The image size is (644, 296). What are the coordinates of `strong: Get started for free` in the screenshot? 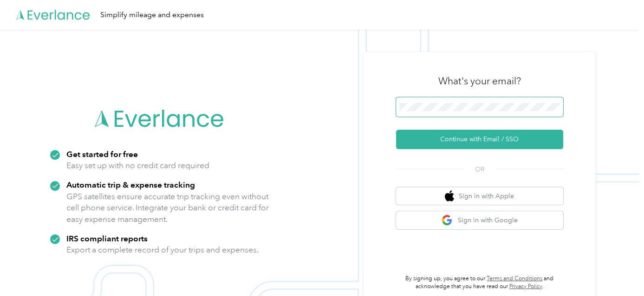 It's located at (102, 154).